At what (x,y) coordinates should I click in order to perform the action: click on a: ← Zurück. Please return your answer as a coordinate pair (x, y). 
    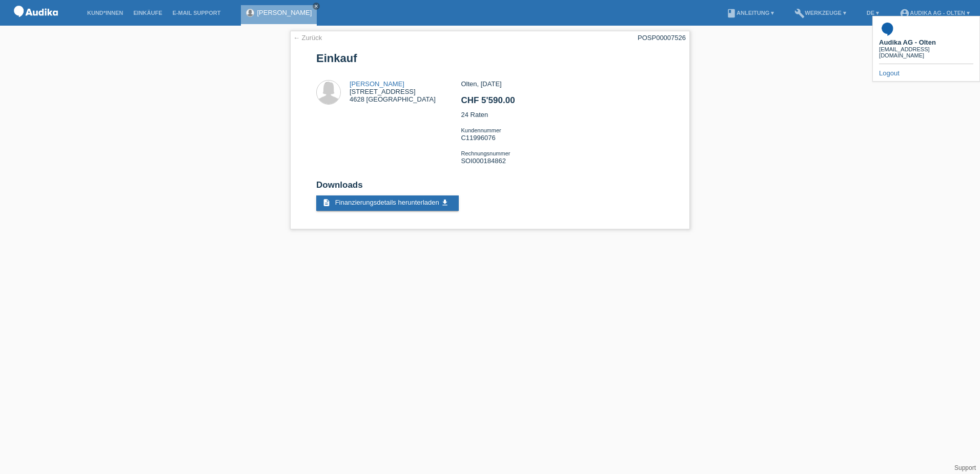
    Looking at the image, I should click on (308, 37).